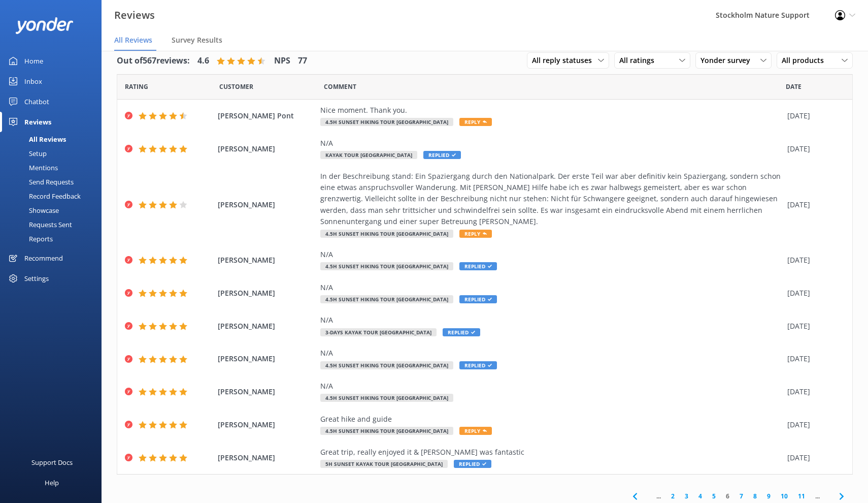  I want to click on div: Chatbot, so click(37, 101).